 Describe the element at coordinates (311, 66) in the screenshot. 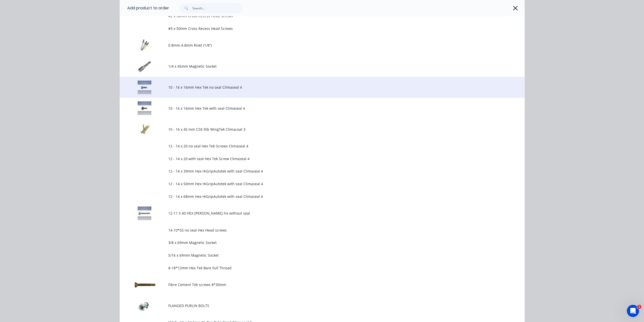

I see `span: 1/4 x 45mm Magnetic Socket` at that location.